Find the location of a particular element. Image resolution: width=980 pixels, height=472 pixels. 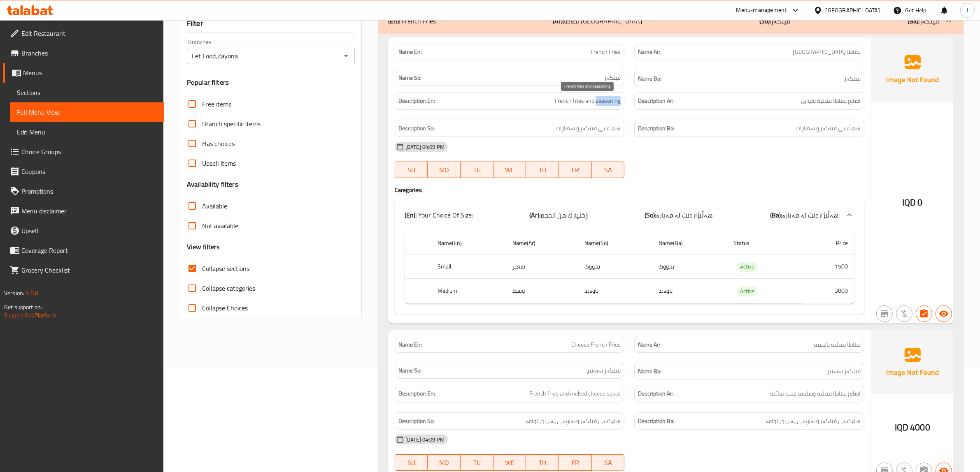

p: French Fries is located at coordinates (412, 21).